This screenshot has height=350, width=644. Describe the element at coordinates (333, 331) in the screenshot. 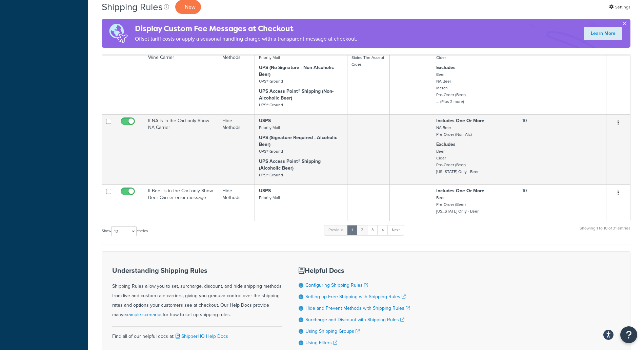

I see `a: Using Shipping Groups` at that location.